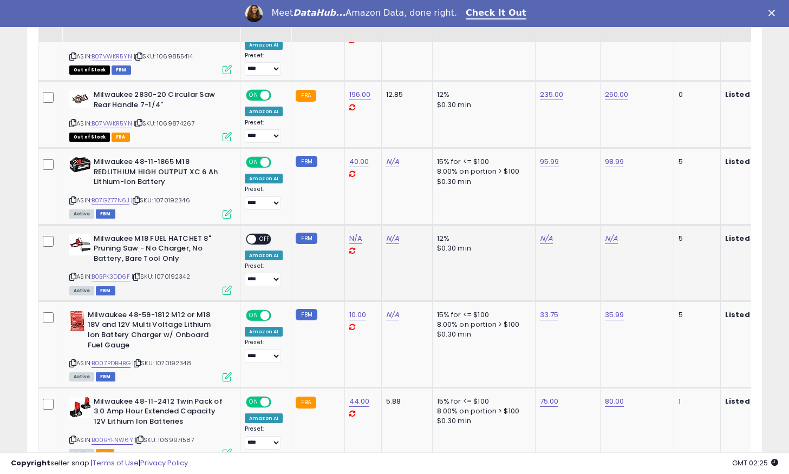  What do you see at coordinates (164, 123) in the screenshot?
I see `span: | SKU: 1069874267` at bounding box center [164, 123].